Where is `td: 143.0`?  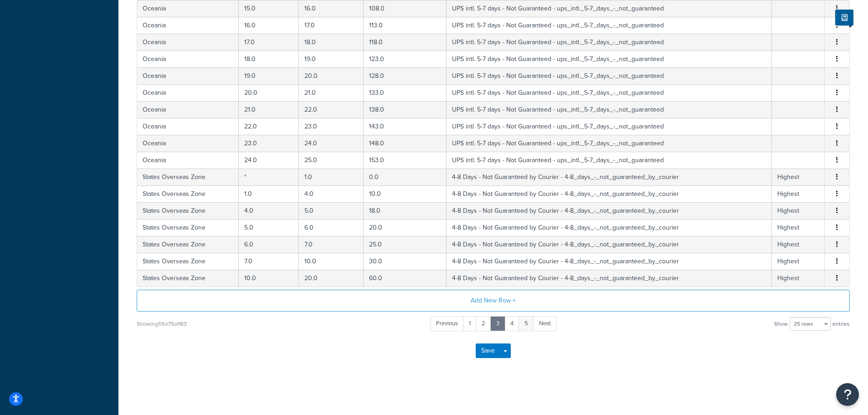 td: 143.0 is located at coordinates (405, 126).